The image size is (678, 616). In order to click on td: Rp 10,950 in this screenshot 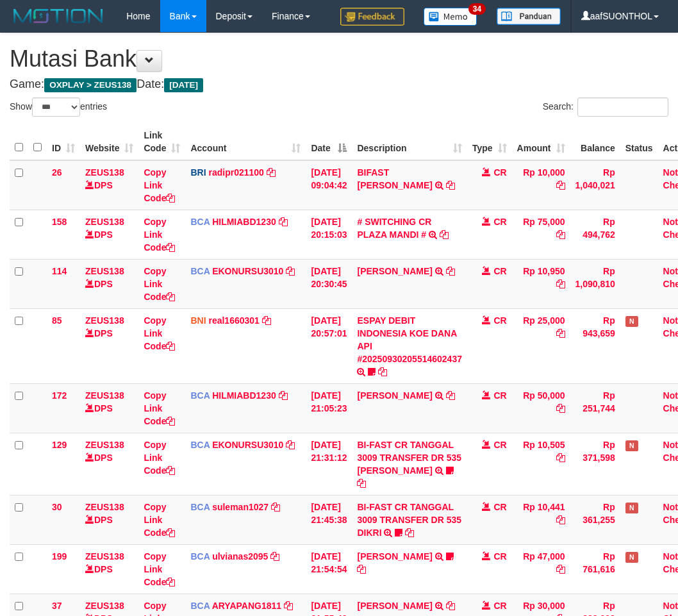, I will do `click(541, 283)`.